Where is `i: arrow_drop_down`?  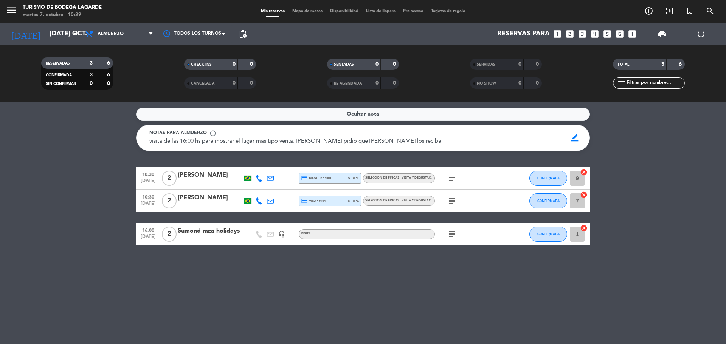
i: arrow_drop_down is located at coordinates (75, 34).